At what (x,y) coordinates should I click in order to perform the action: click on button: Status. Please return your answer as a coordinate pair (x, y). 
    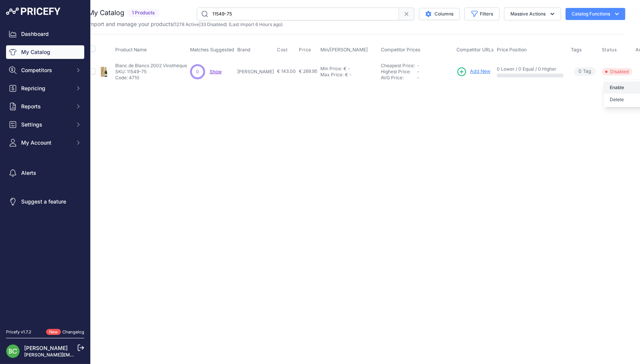
    Looking at the image, I should click on (610, 50).